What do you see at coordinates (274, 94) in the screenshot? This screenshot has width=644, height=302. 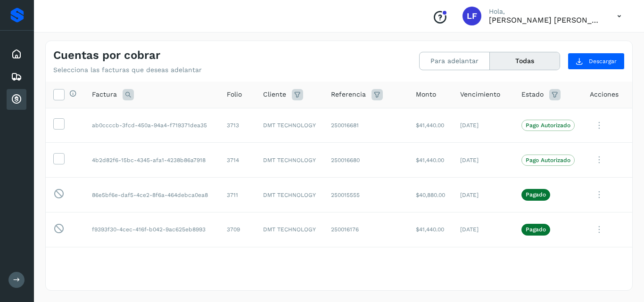 I see `span: Cliente` at bounding box center [274, 94].